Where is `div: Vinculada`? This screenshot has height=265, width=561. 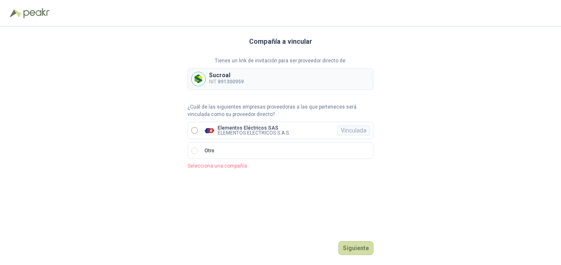
div: Vinculada is located at coordinates (353, 130).